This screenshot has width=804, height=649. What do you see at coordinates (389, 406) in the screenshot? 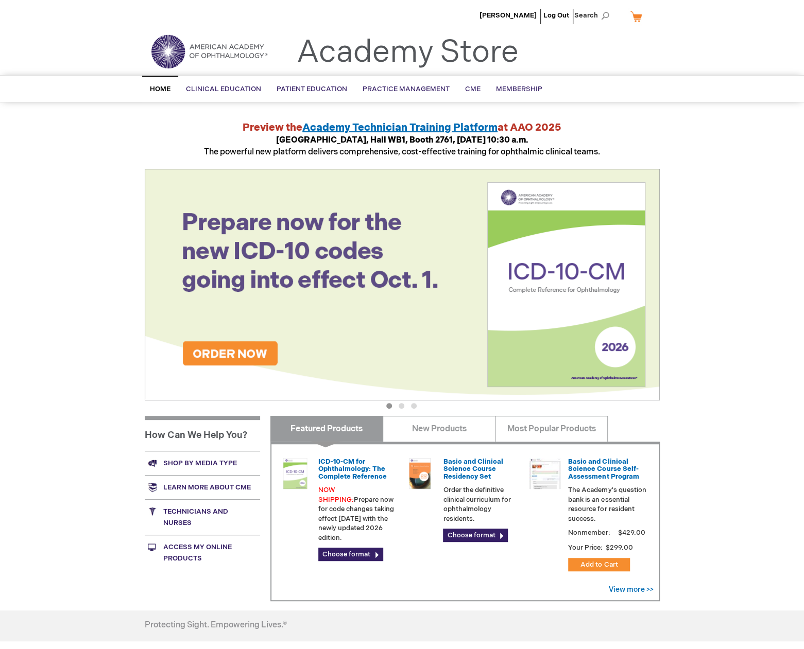
I see `button: 1 of 3` at bounding box center [389, 406].